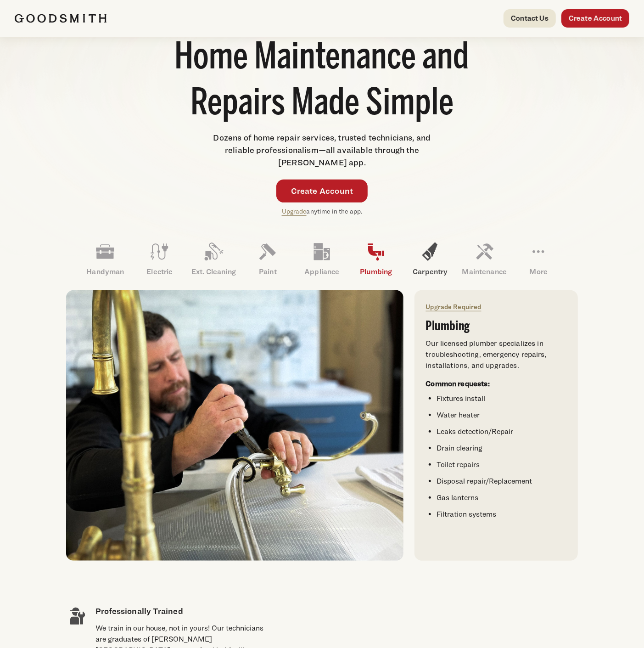 The height and width of the screenshot is (648, 644). I want to click on p: More, so click(538, 272).